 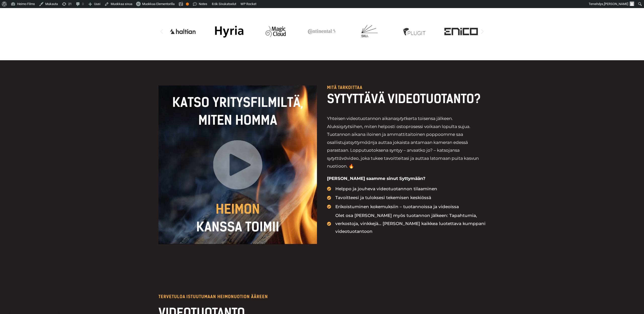 I want to click on img: enico_heimo, so click(x=461, y=31).